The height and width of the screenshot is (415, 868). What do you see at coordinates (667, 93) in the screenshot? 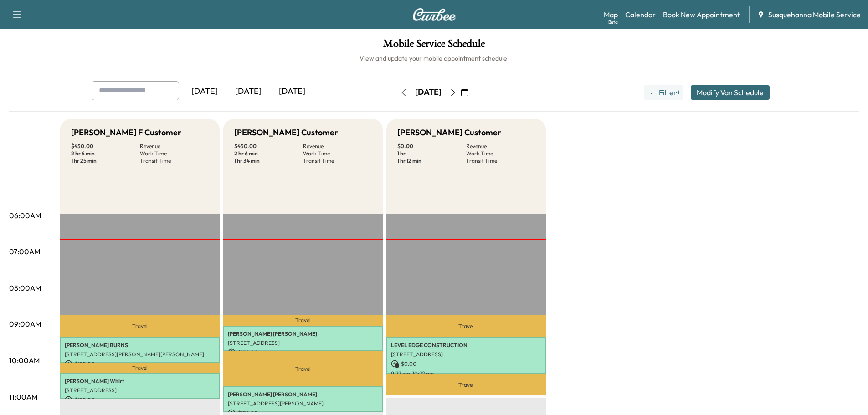
I see `span: Filter` at bounding box center [667, 93].